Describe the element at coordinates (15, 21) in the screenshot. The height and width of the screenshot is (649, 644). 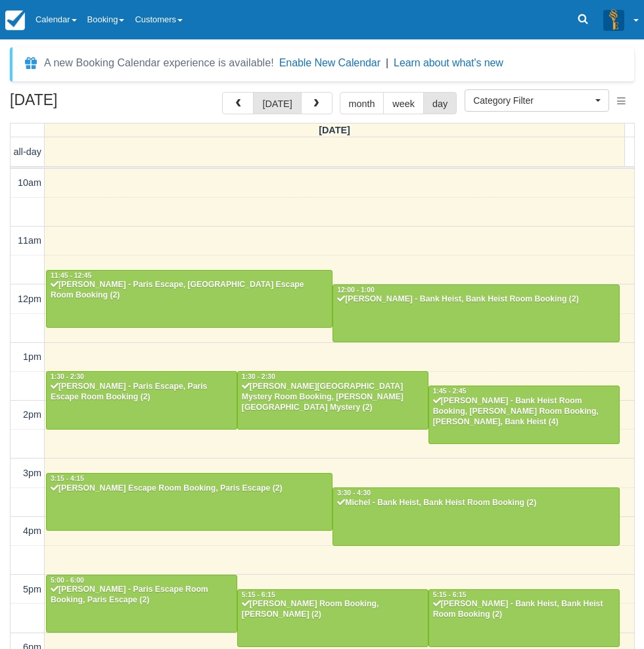
I see `img: checkfront-main-nav-mini-logo.png` at that location.